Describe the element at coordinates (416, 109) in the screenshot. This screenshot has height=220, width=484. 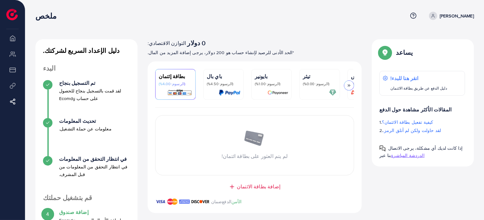
I see `font: المقالات الأكثر مشاهدة حول الدفع` at that location.